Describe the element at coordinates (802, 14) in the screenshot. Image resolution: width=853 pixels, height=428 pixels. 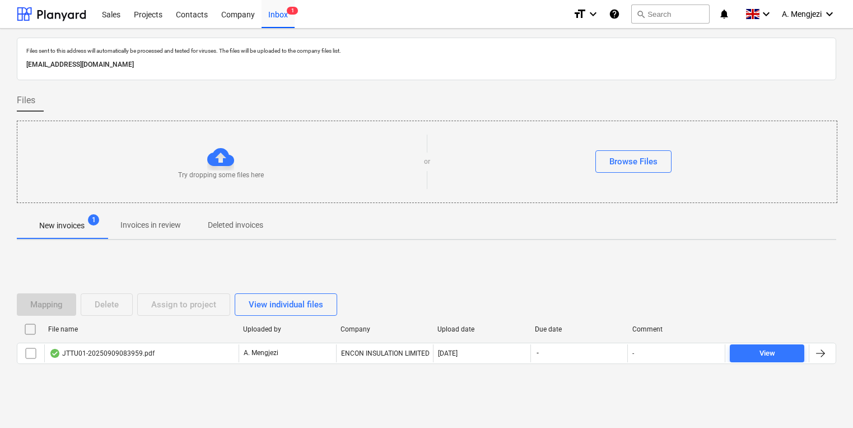
I see `span: A. Mengjezi` at that location.